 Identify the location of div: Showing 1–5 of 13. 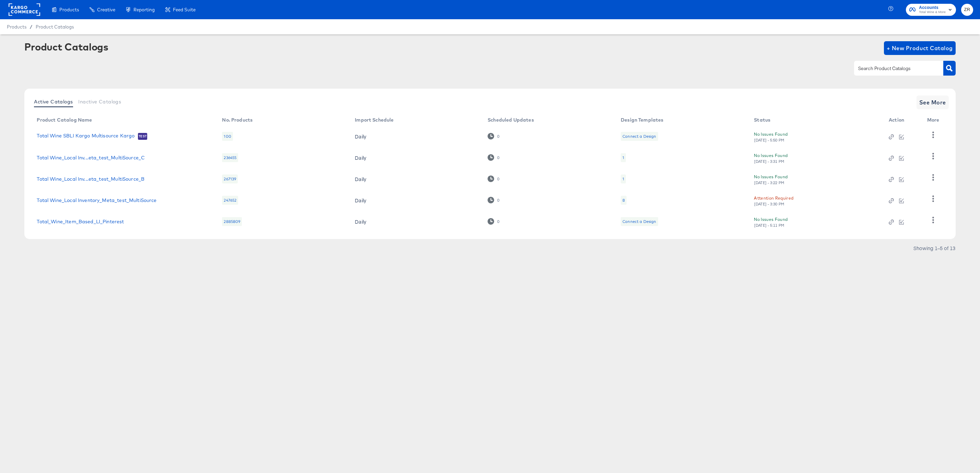
(935, 248).